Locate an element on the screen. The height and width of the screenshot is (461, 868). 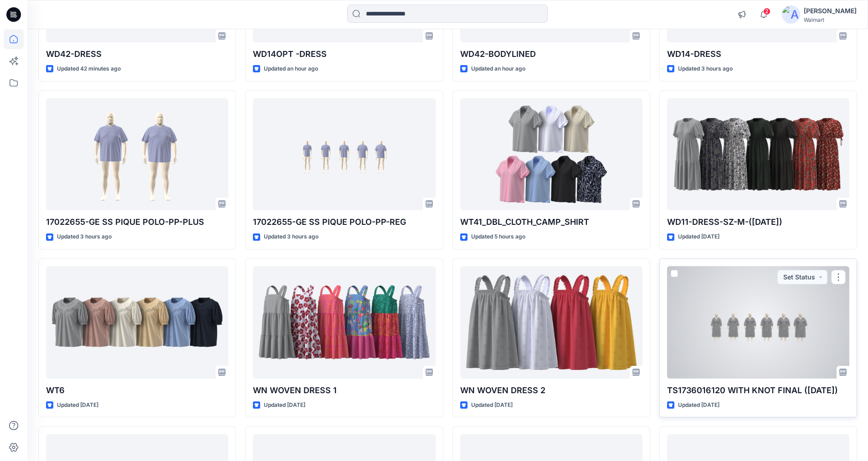
p: 17022655-GE SS PIQUE POLO-PP-PLUS is located at coordinates (137, 222).